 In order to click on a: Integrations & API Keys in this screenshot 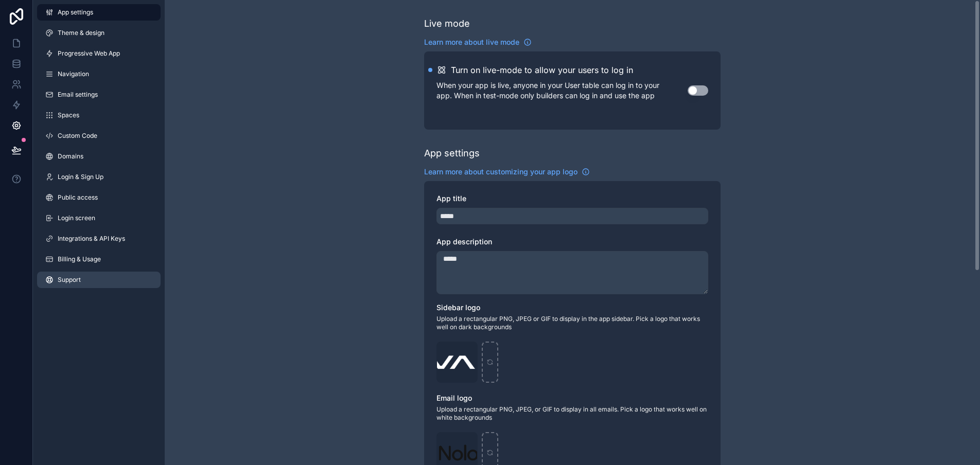, I will do `click(99, 239)`.